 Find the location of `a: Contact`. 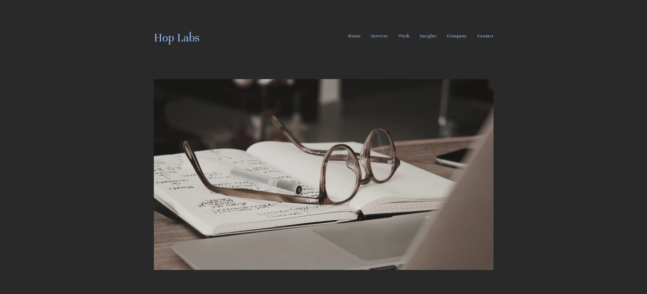

a: Contact is located at coordinates (485, 36).